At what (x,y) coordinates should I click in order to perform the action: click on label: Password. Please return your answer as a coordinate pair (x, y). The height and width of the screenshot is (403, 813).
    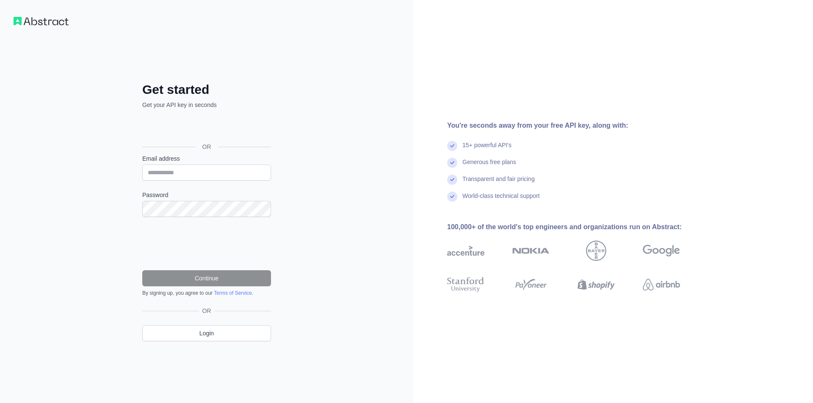
    Looking at the image, I should click on (207, 195).